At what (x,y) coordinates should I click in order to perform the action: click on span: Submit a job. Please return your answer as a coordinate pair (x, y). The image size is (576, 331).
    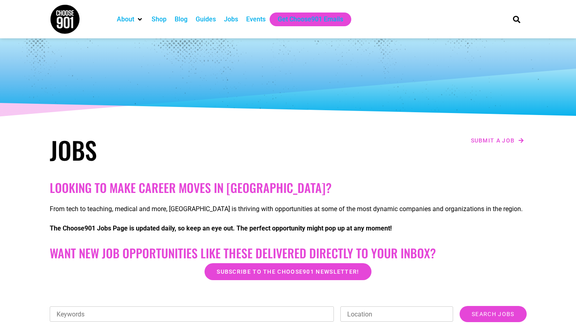
    Looking at the image, I should click on (493, 141).